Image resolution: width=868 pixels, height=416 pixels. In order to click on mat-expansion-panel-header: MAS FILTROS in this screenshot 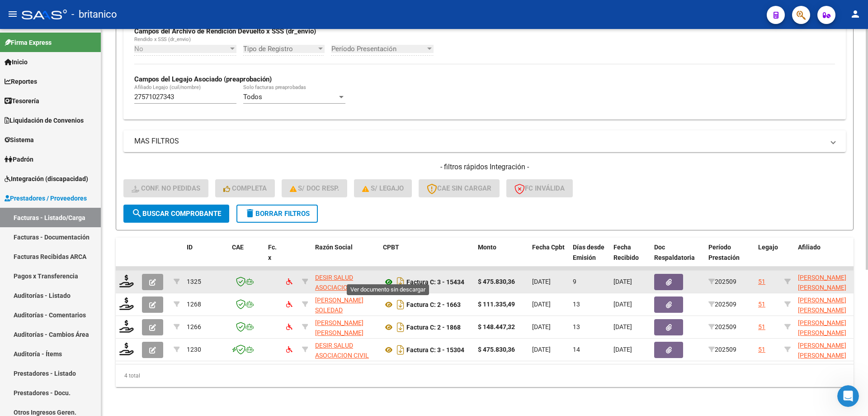, I will do `click(484, 141)`.